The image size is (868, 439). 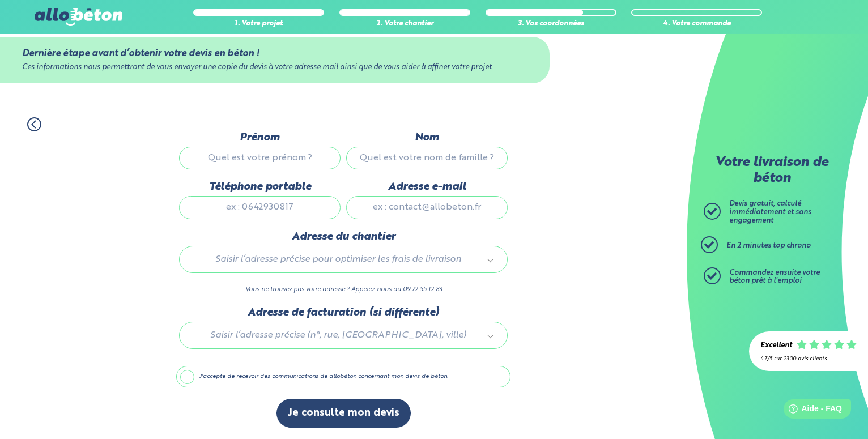 What do you see at coordinates (275, 68) in the screenshot?
I see `div: Ces informations nous permettront de vous envoyer une copie du devis à votre adresse mail ainsi q...` at bounding box center [275, 68].